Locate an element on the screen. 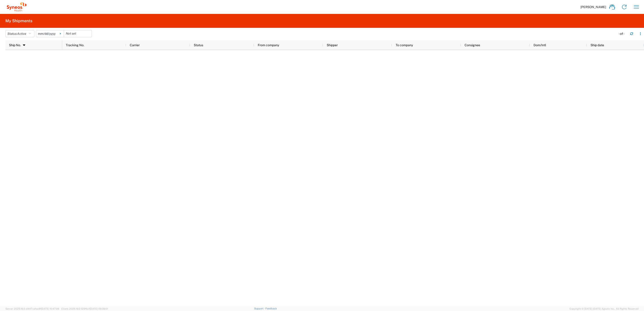 The image size is (644, 311). h2: My Shipments is located at coordinates (19, 21).